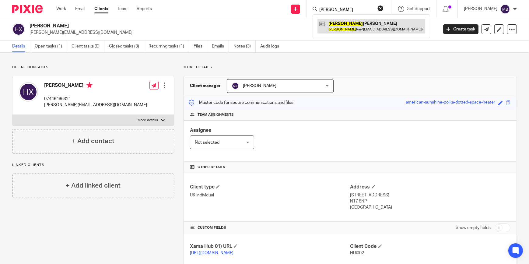  Describe the element at coordinates (201, 130) in the screenshot. I see `span: Assignee` at that location.